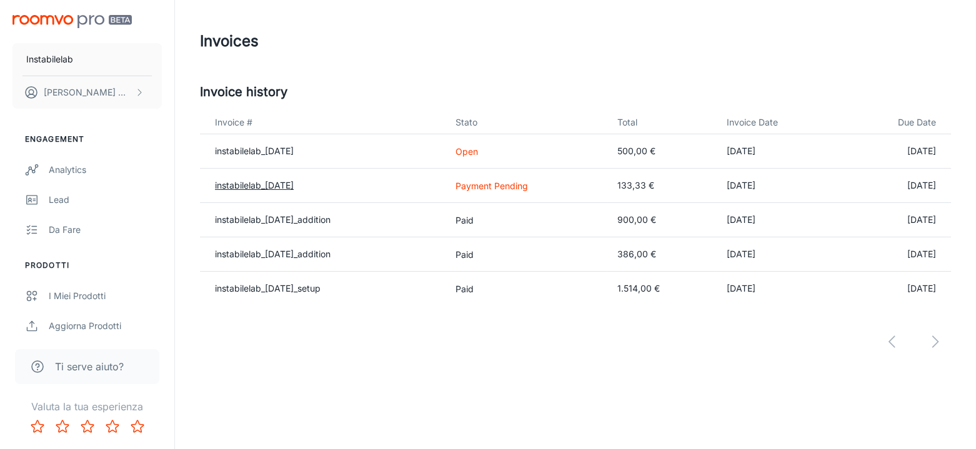  What do you see at coordinates (526, 151) in the screenshot?
I see `p: Open` at bounding box center [526, 151].